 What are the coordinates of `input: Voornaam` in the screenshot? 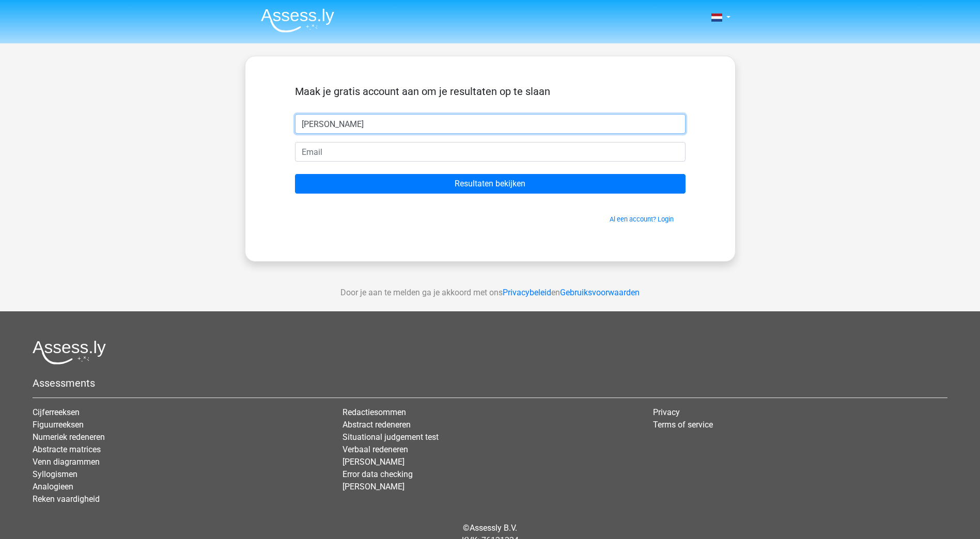 It's located at (490, 124).